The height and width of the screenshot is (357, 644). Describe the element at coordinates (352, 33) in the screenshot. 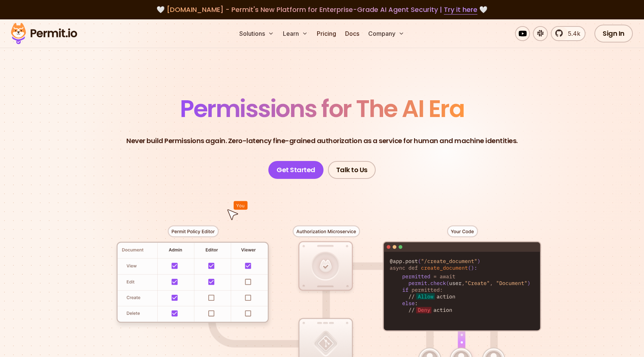

I see `a: Docs` at that location.